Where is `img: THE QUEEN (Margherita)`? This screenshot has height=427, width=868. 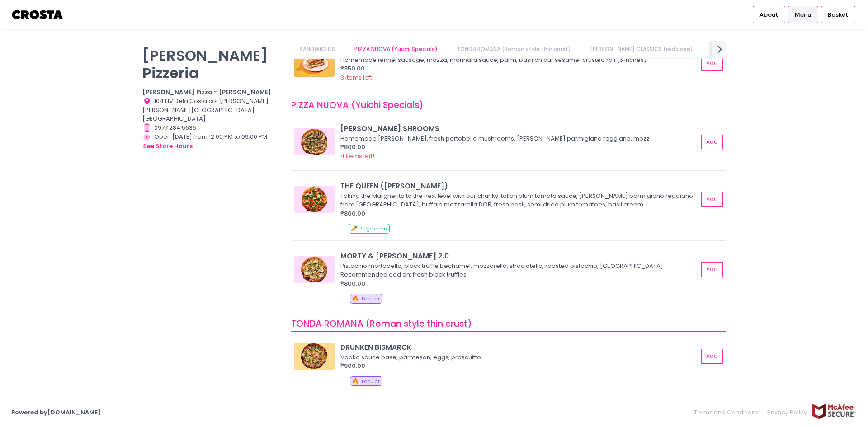 img: THE QUEEN (Margherita) is located at coordinates (314, 199).